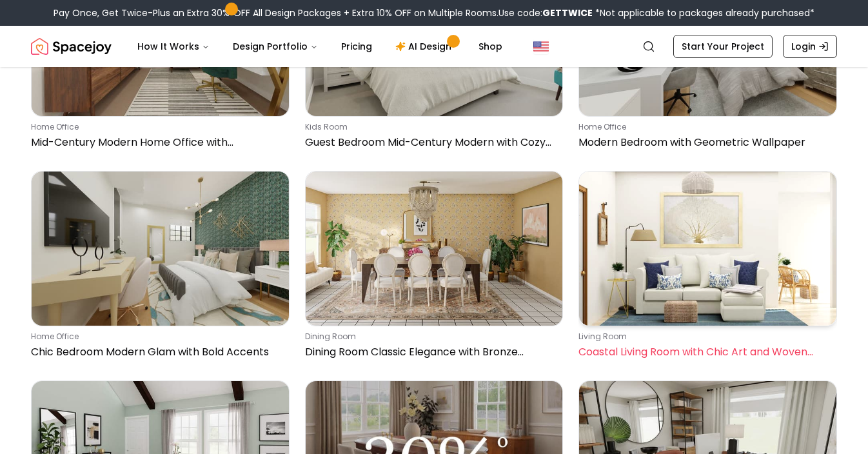  I want to click on div: Pay Once, Get Twice-Plus an Extra 30% OFF All Design Packages + Extra 10% OFF on Multiple Rooms., so click(434, 13).